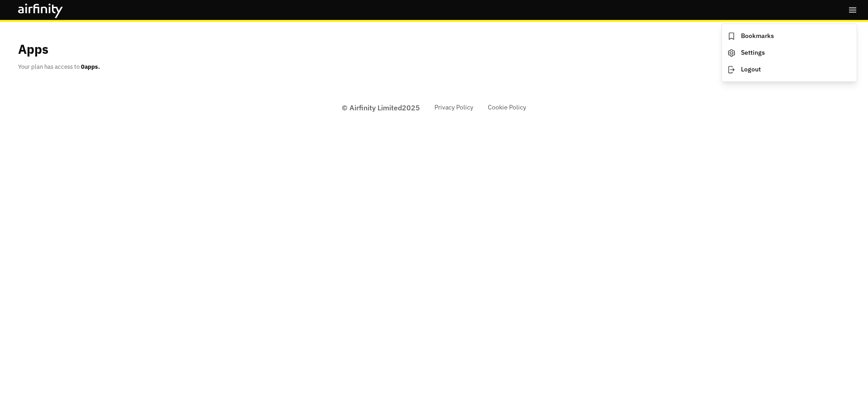 This screenshot has height=412, width=868. I want to click on b: 0 apps., so click(90, 67).